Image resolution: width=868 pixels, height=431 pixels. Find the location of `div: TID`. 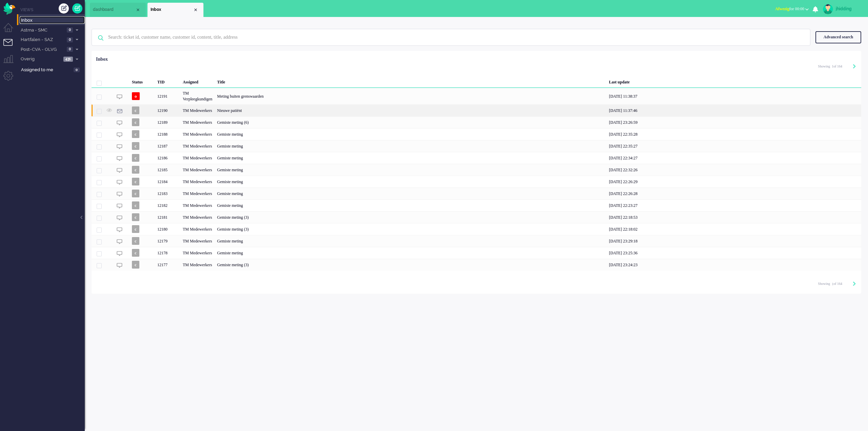

div: TID is located at coordinates (168, 81).